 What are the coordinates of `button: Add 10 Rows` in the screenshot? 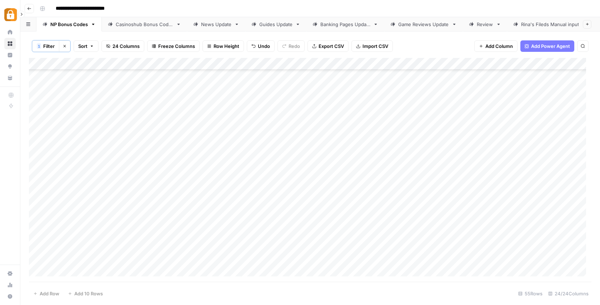 It's located at (85, 293).